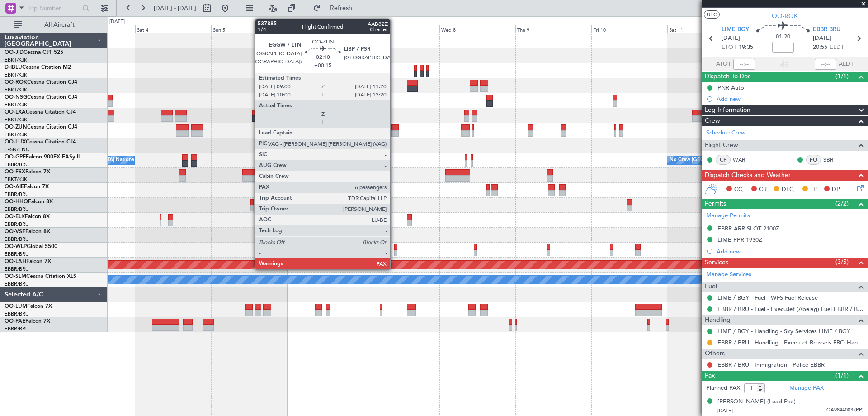 The image size is (868, 416). Describe the element at coordinates (14, 217) in the screenshot. I see `span: OO-ELK` at that location.